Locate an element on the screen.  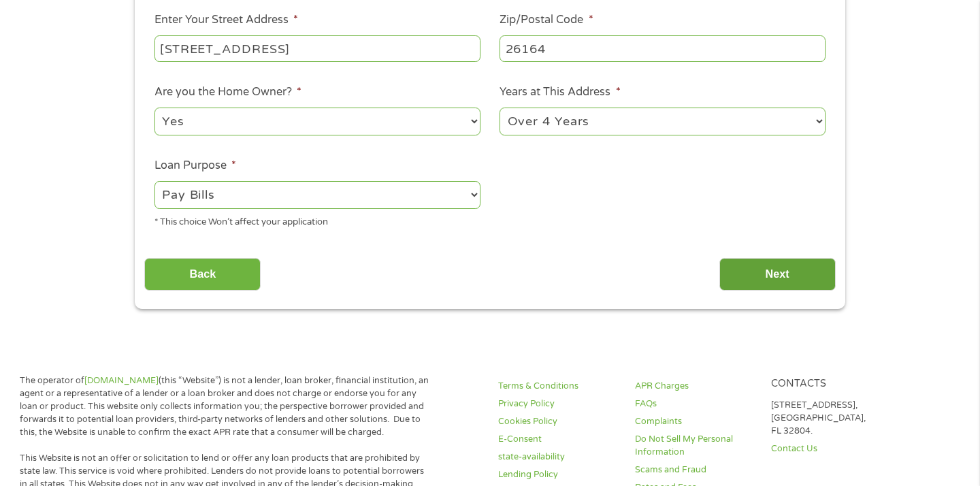
a: Do Not Sell My Personal Information is located at coordinates (695, 446).